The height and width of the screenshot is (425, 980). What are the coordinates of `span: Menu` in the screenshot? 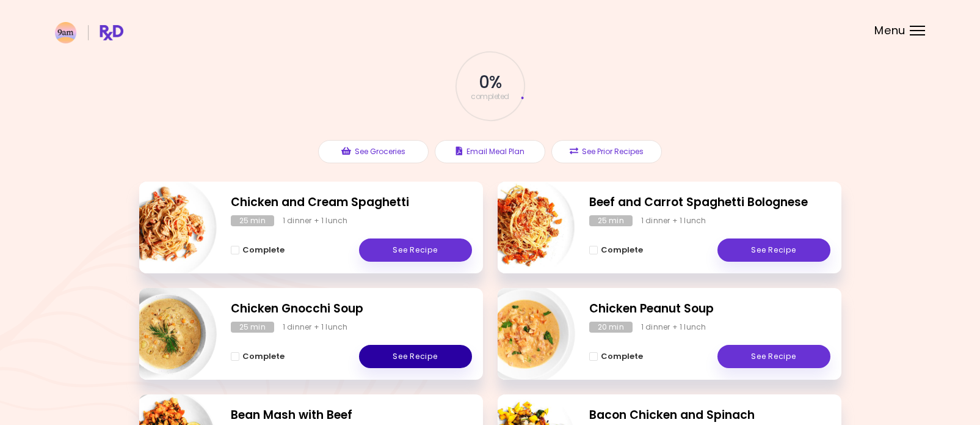 It's located at (890, 30).